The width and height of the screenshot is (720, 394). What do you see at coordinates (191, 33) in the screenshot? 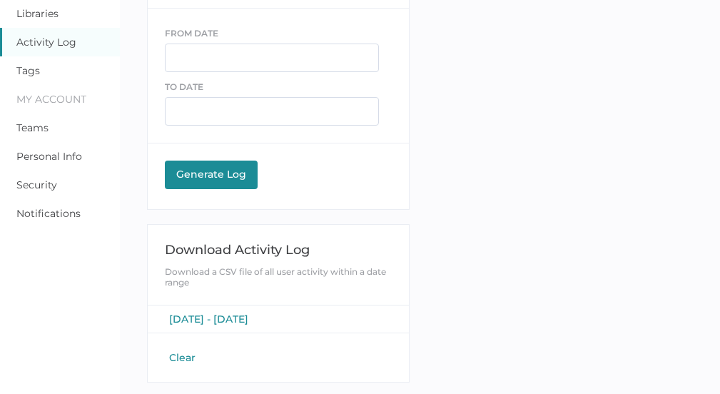
I see `span: FROM DATE` at bounding box center [191, 33].